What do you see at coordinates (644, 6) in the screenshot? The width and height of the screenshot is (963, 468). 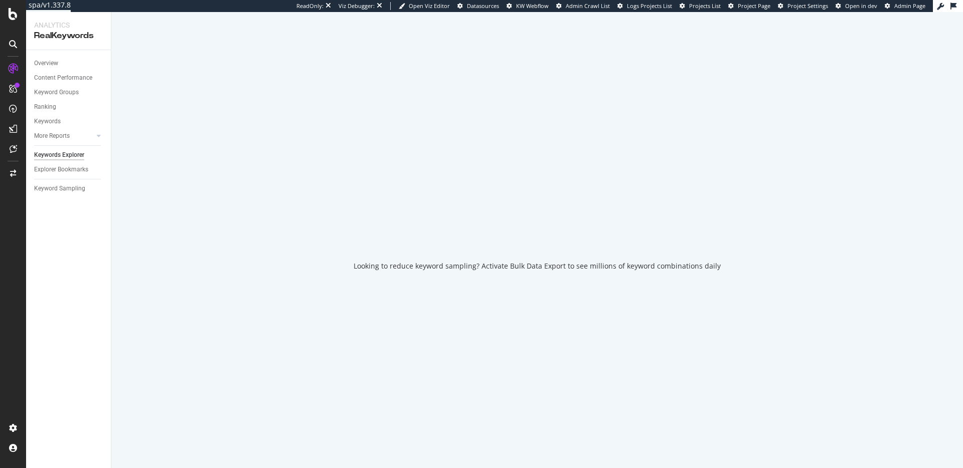 I see `a: Logs Projects List` at bounding box center [644, 6].